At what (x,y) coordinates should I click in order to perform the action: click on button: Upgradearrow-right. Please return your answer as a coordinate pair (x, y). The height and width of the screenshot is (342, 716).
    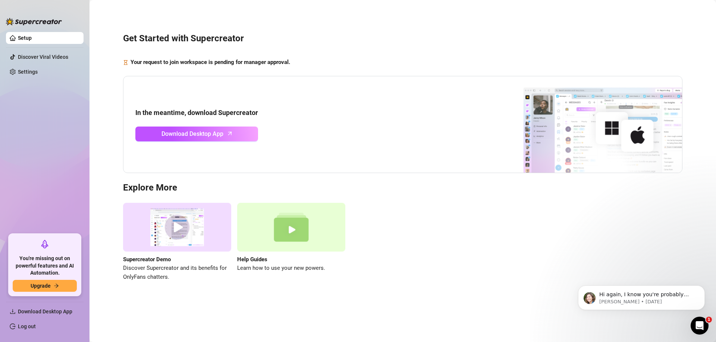
    Looking at the image, I should click on (45, 286).